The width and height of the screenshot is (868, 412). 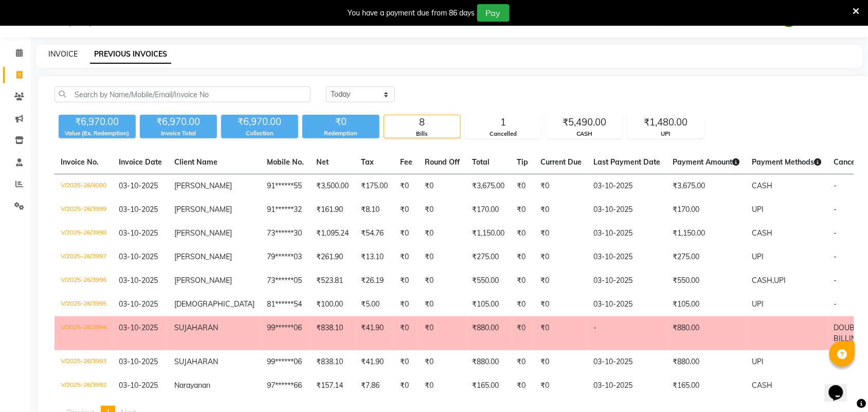 I want to click on td: V/2025-26/3992, so click(x=84, y=386).